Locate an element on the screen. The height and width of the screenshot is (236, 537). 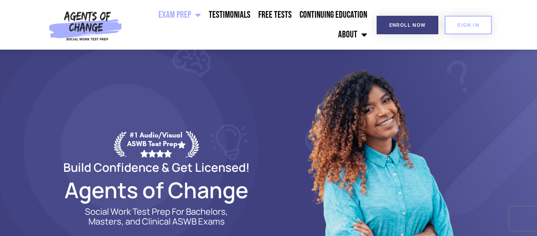
a: SIGN IN is located at coordinates (469, 25).